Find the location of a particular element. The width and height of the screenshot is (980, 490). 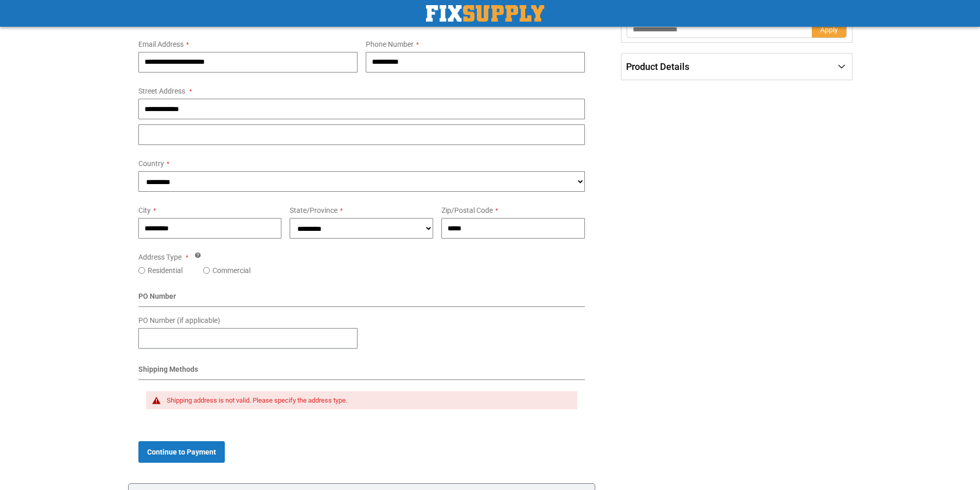

span: State/Province is located at coordinates (313, 210).